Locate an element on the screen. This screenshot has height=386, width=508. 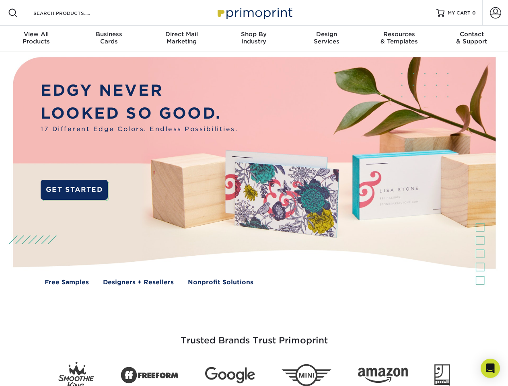
a: Designers + Resellers is located at coordinates (138, 283).